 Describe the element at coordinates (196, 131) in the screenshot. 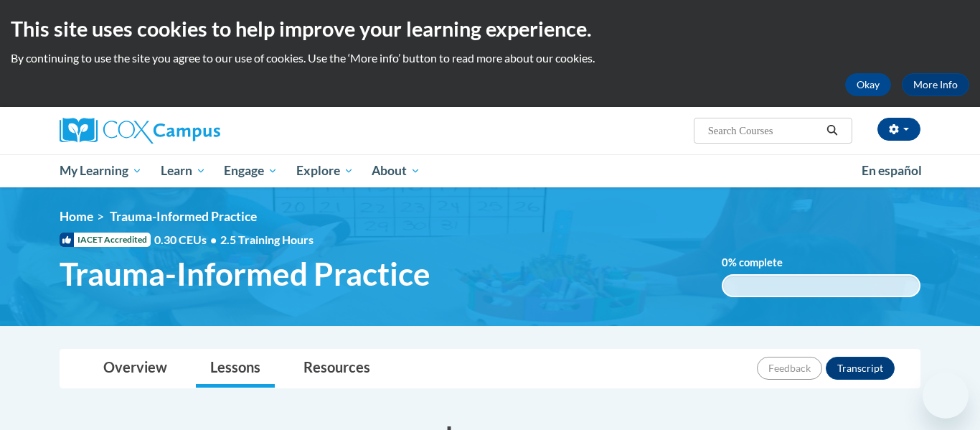

I see `a: Cox Campus` at that location.